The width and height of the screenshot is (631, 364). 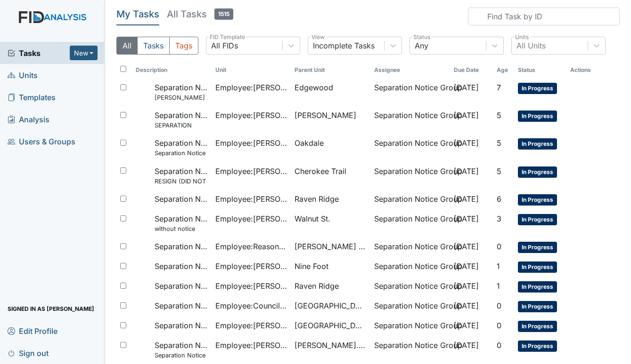 What do you see at coordinates (181, 181) in the screenshot?
I see `small: RESIGN (DID NOT FINISH NOTICE)` at bounding box center [181, 181].